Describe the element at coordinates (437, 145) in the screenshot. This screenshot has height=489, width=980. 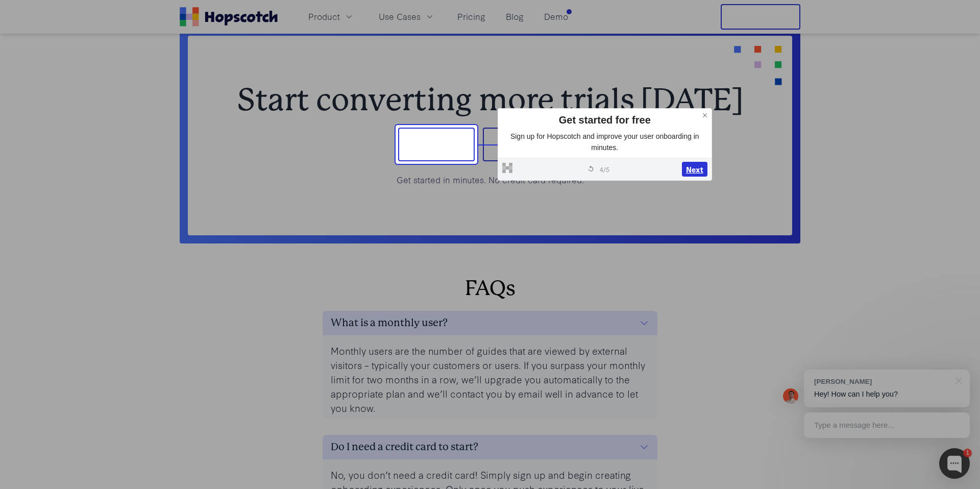
I see `button: Sign up` at that location.